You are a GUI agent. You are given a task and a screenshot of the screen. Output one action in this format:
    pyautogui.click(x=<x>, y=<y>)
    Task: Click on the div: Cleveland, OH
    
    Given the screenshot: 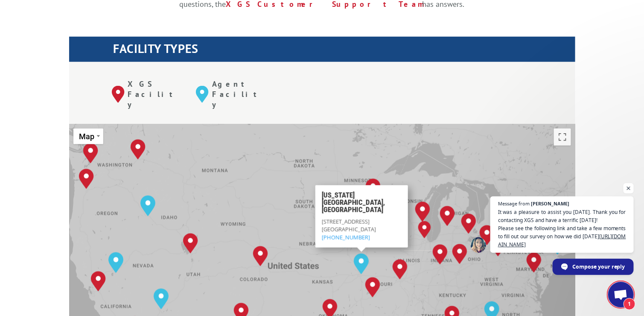 What is the action you would take?
    pyautogui.click(x=487, y=236)
    